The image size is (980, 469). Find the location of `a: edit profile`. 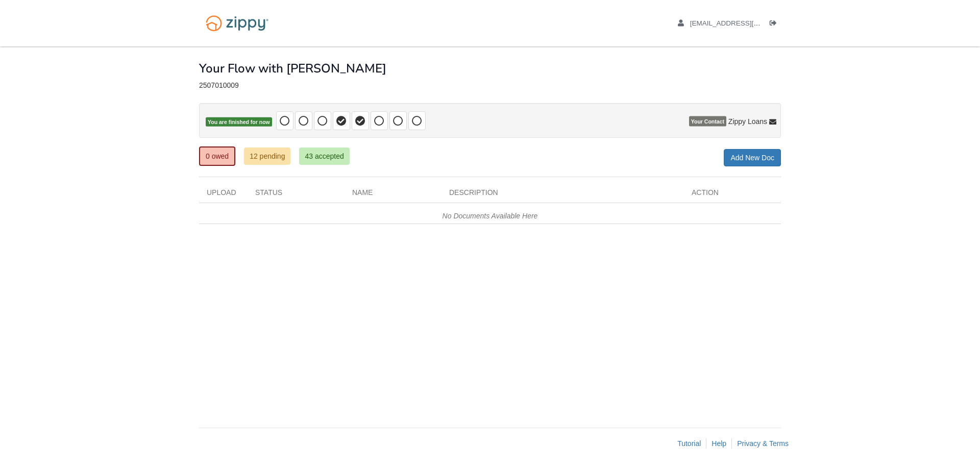

a: edit profile is located at coordinates (742, 24).